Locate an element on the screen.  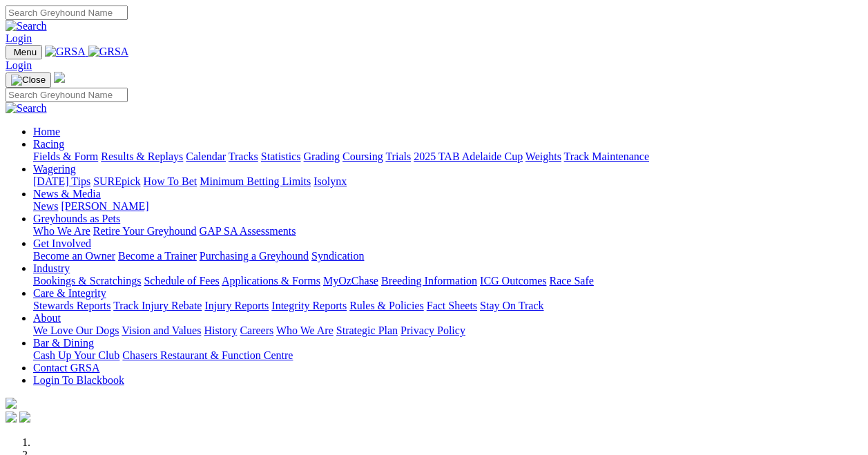
a: ICG Outcomes is located at coordinates (513, 280).